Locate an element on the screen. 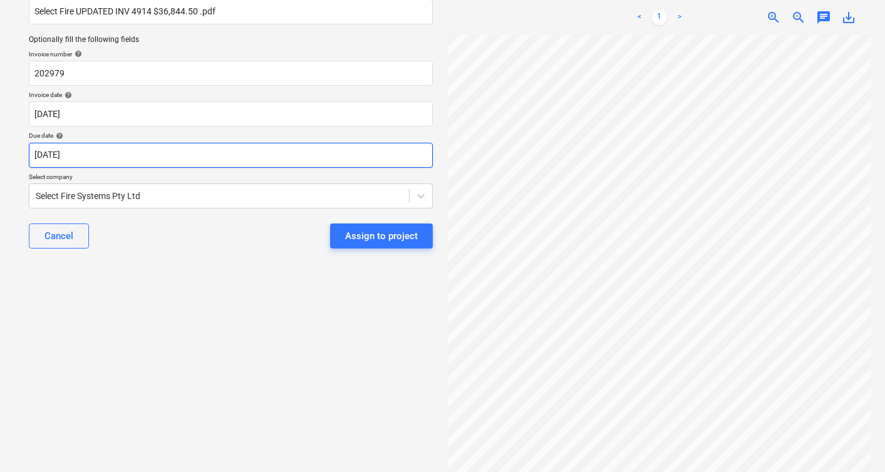  input: Invoice date not specified is located at coordinates (230, 114).